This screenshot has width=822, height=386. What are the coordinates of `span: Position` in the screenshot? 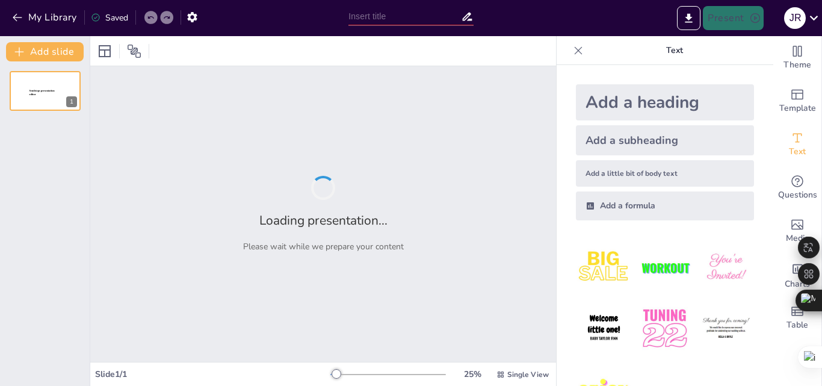 It's located at (134, 51).